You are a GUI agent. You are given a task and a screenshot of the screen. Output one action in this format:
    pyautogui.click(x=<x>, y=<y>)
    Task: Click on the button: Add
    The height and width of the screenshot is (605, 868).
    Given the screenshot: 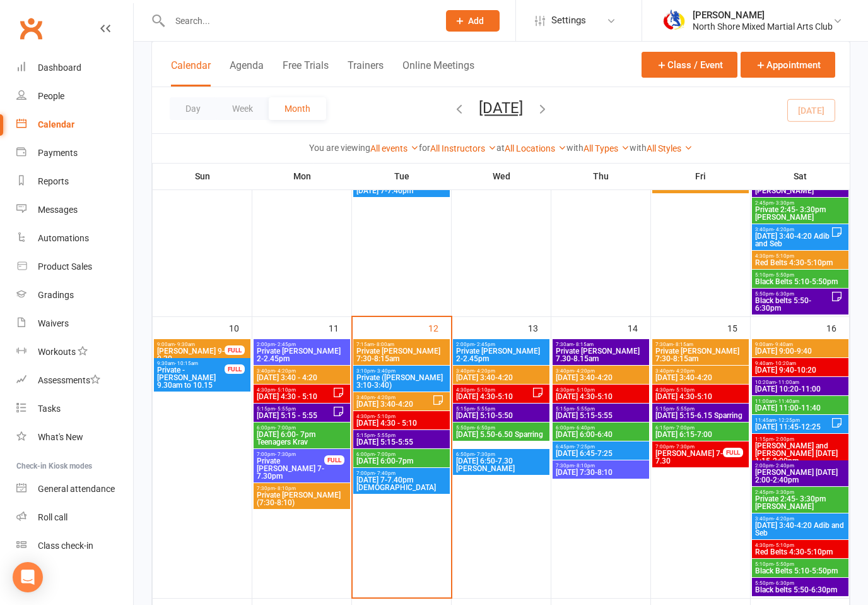 What is the action you would take?
    pyautogui.click(x=473, y=21)
    